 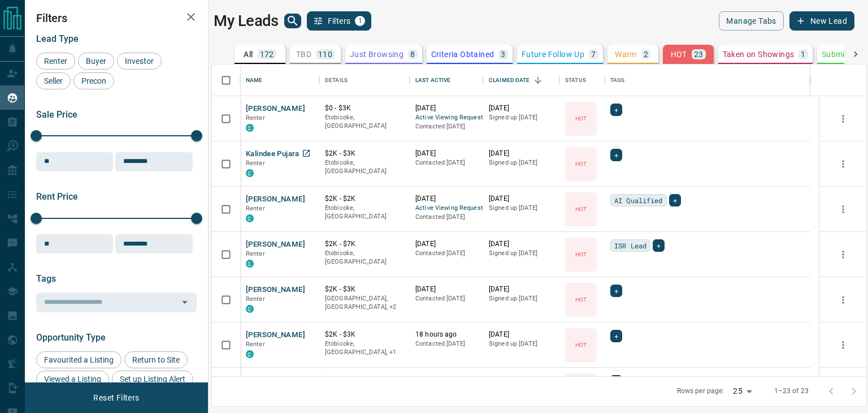 What do you see at coordinates (538, 80) in the screenshot?
I see `button: Sort` at bounding box center [538, 80].